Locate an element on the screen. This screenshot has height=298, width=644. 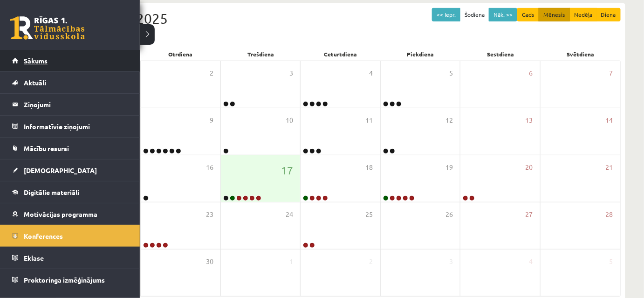
button: << Iepr. is located at coordinates (446, 14).